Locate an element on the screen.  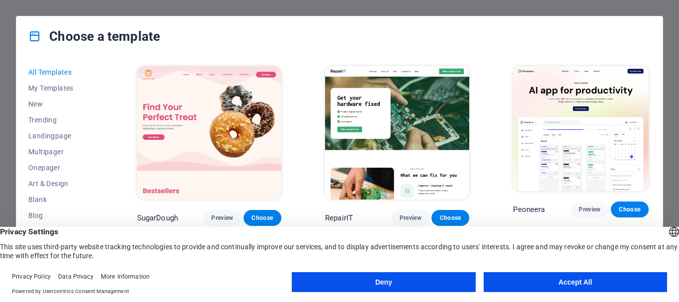
button: Trending is located at coordinates (61, 120).